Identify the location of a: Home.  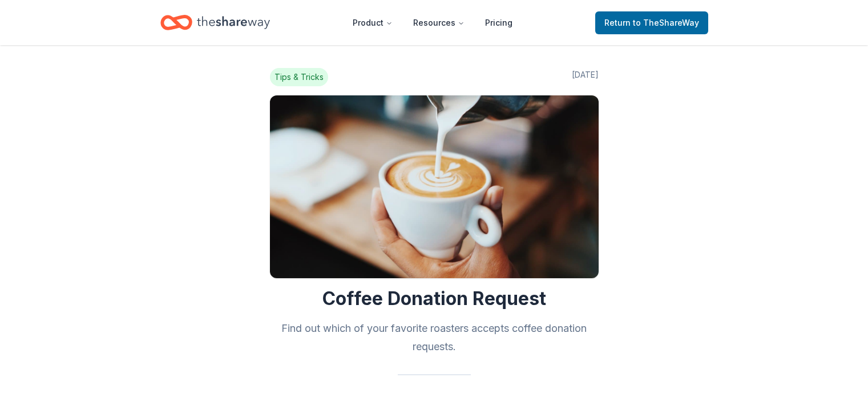
(215, 23).